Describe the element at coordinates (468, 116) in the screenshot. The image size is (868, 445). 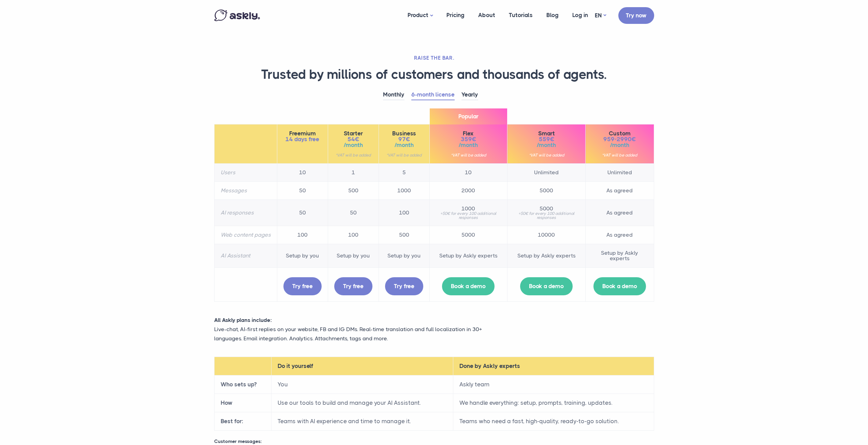
I see `span: Popular` at that location.